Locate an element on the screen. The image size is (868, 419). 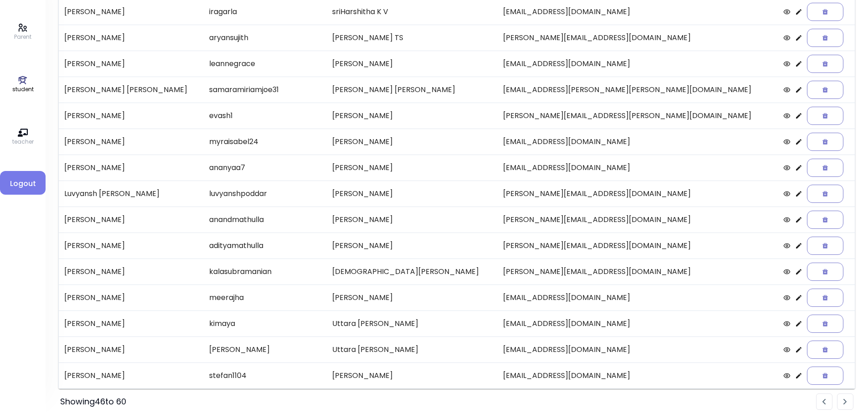
ul: Pagination is located at coordinates (835, 402).